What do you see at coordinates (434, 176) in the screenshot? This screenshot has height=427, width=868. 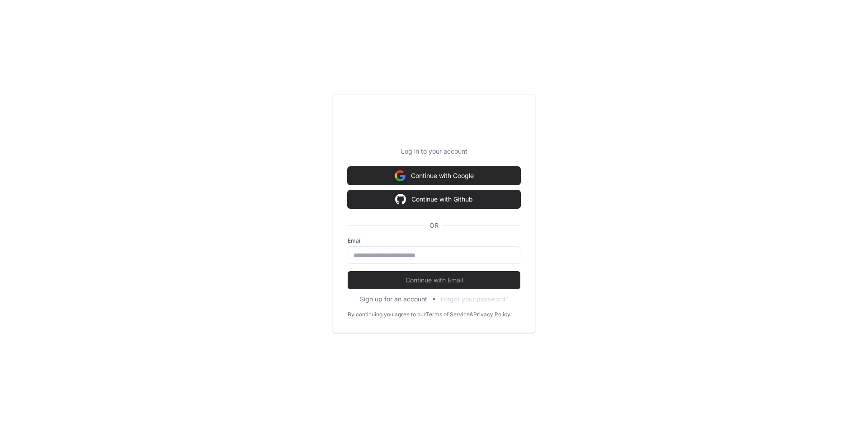 I see `button: Continue with Google` at bounding box center [434, 176].